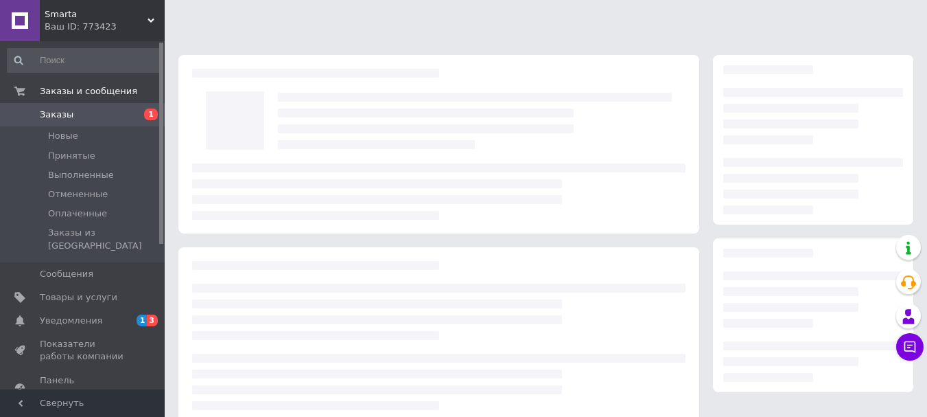  Describe the element at coordinates (83, 386) in the screenshot. I see `span: Панель управления` at that location.